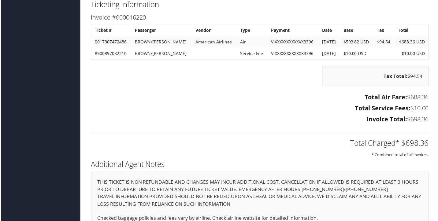 This screenshot has height=221, width=438. I want to click on h3: $698.36, so click(260, 120).